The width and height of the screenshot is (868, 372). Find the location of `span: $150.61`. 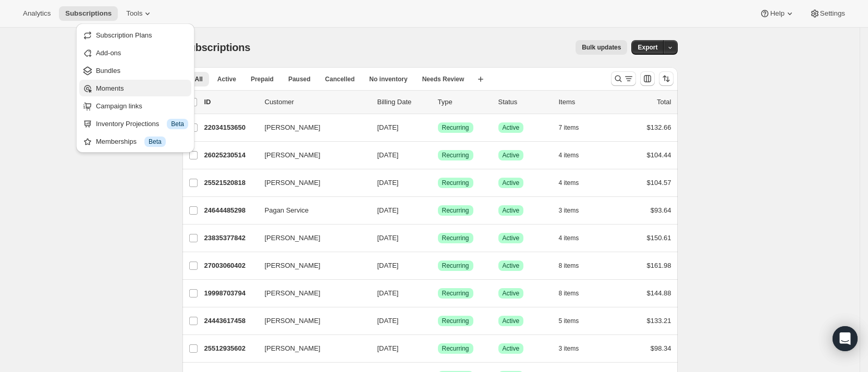

span: $150.61 is located at coordinates (659, 238).